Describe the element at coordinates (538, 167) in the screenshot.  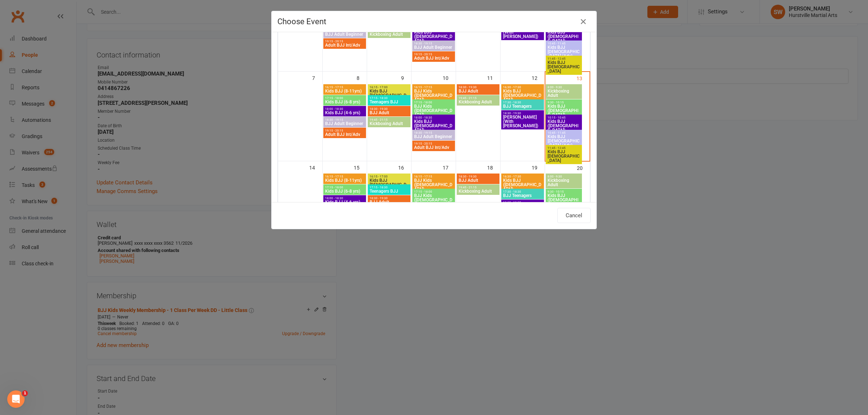
I see `div: 19` at that location.